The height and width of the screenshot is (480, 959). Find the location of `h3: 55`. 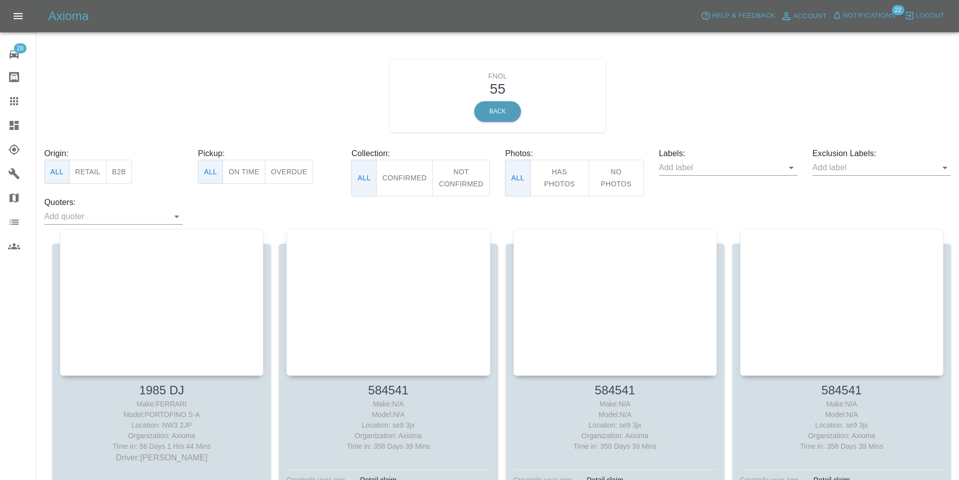

h3: 55 is located at coordinates (498, 89).